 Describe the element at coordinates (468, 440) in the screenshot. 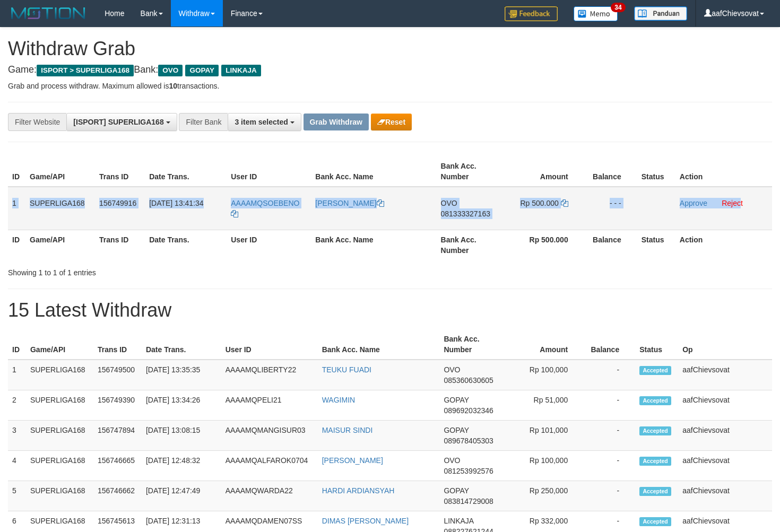

I see `span: Copy 089678405303 to clipboard` at that location.